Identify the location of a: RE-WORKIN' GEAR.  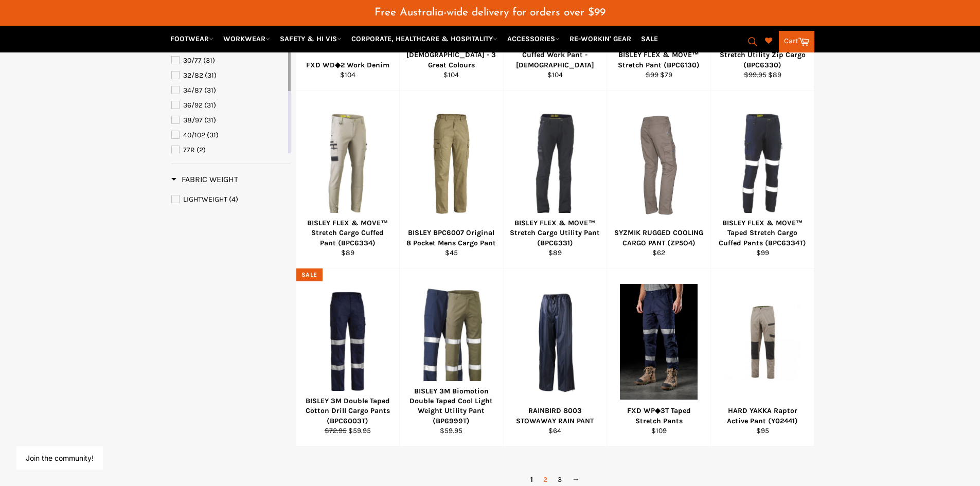
(601, 39).